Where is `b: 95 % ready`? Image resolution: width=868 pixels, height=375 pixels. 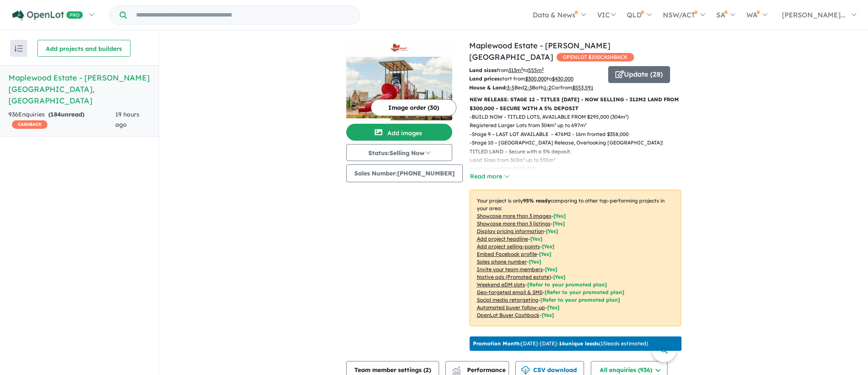 b: 95 % ready is located at coordinates (537, 200).